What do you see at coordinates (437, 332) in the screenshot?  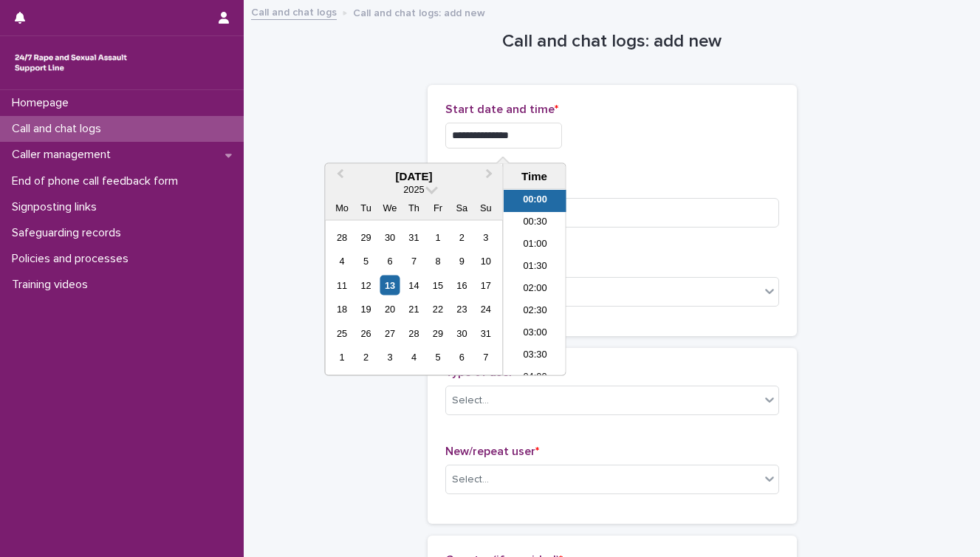 I see `div: Choose Friday, 29 August 2025` at bounding box center [437, 332].